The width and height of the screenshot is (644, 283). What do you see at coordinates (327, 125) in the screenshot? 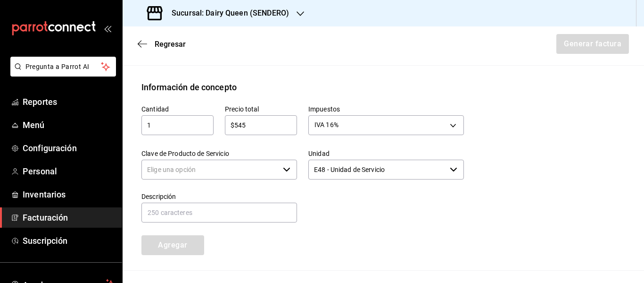
I see `span: IVA 16%` at bounding box center [327, 125].